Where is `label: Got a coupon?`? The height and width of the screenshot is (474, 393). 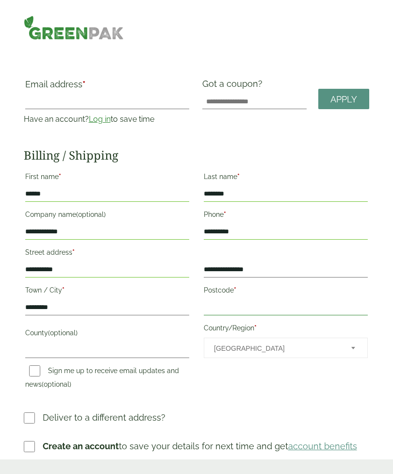
label: Got a coupon? is located at coordinates (234, 86).